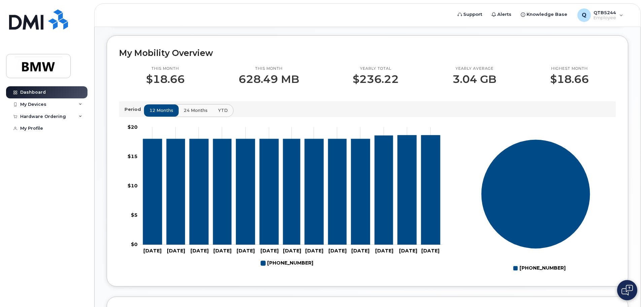 Image resolution: width=644 pixels, height=307 pixels. Describe the element at coordinates (134, 215) in the screenshot. I see `tspan: $5` at that location.